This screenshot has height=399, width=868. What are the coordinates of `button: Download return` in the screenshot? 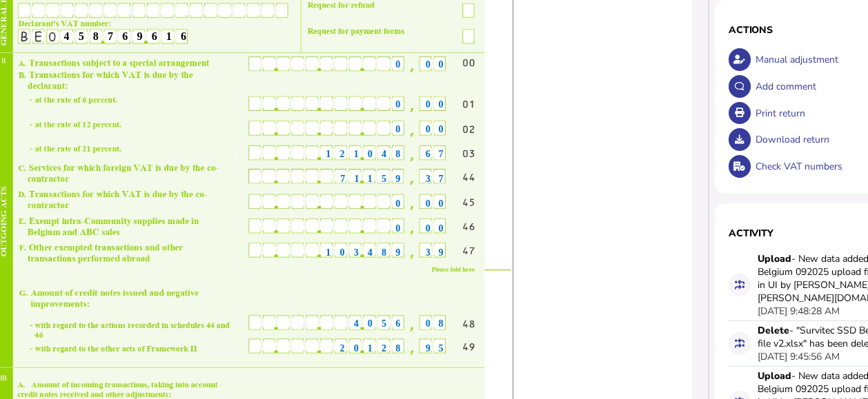 It's located at (740, 139).